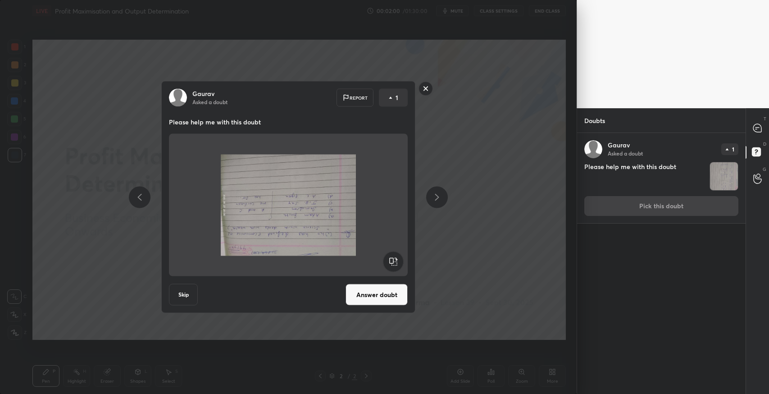  I want to click on h4: Please help me with this doubt, so click(645, 176).